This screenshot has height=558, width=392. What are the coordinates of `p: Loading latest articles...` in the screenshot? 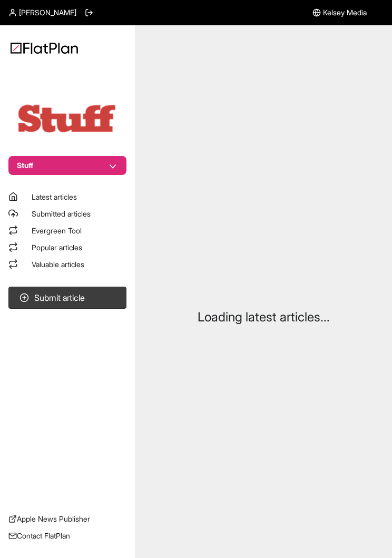 It's located at (263, 317).